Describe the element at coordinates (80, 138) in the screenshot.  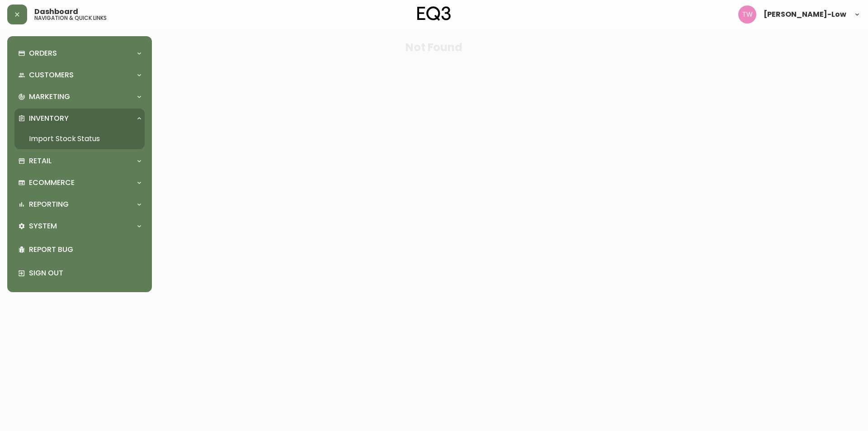
I see `a: Import Stock Status` at that location.